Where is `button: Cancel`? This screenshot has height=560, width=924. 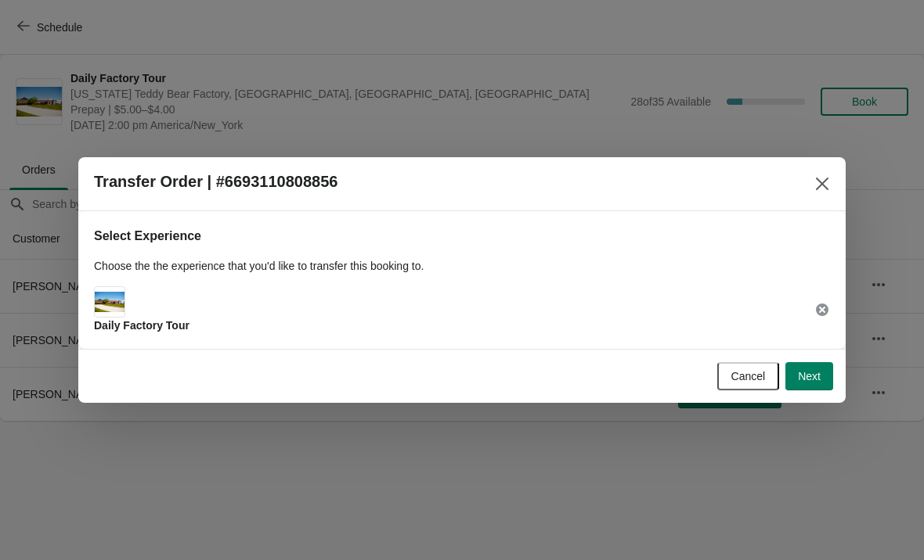 button: Cancel is located at coordinates (749, 377).